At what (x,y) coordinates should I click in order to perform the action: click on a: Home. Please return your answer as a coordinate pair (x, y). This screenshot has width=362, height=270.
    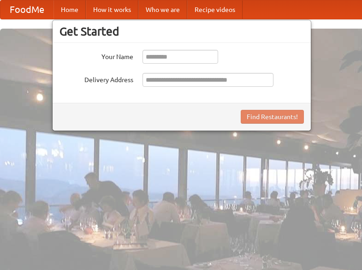
    Looking at the image, I should click on (70, 10).